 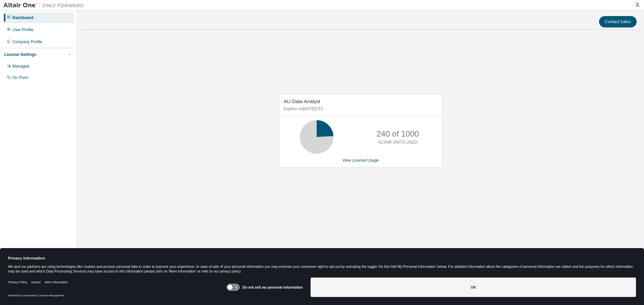 I want to click on div: Dashboard, so click(x=23, y=18).